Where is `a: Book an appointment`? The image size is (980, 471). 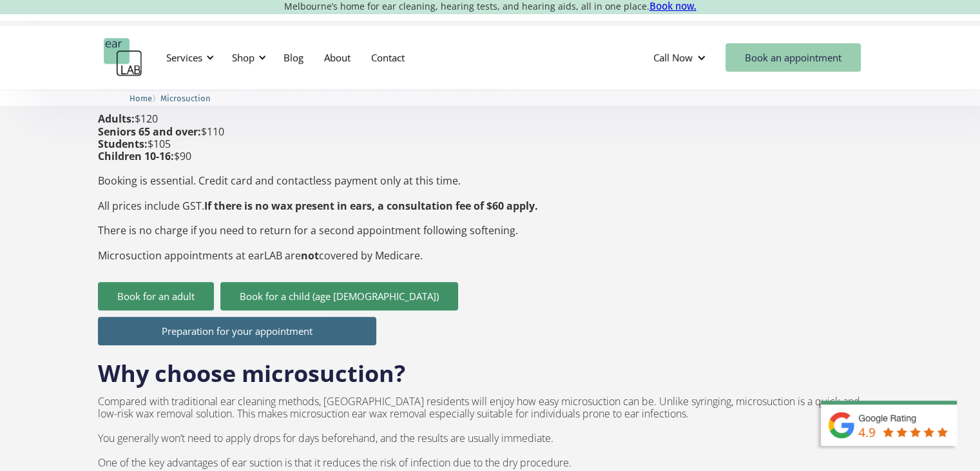 a: Book an appointment is located at coordinates (793, 58).